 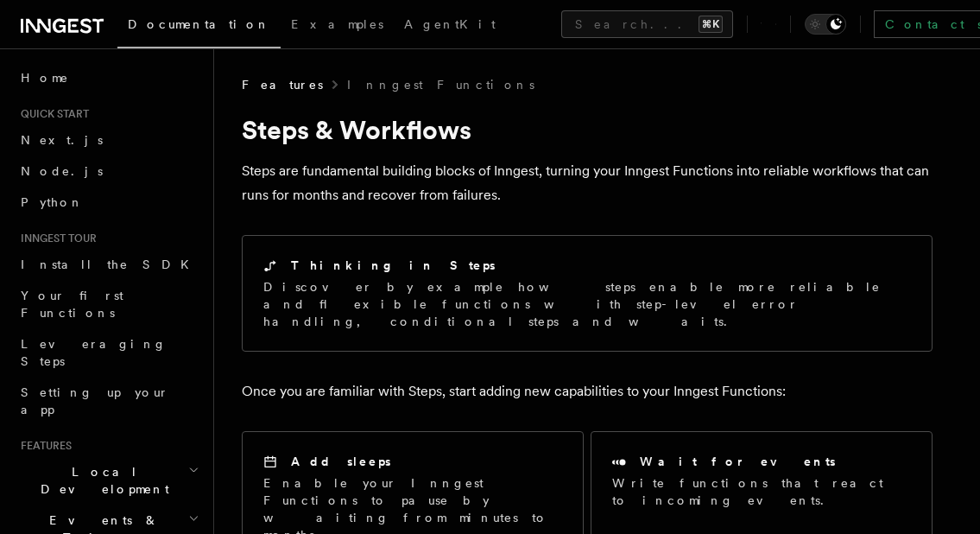 I want to click on button: Local Development, so click(x=108, y=480).